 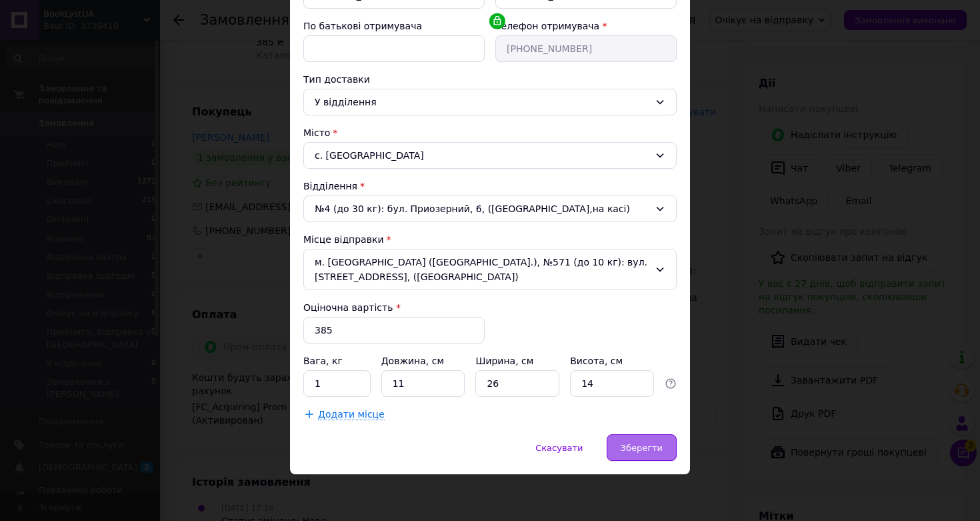 I want to click on label: Довжина, см, so click(x=413, y=361).